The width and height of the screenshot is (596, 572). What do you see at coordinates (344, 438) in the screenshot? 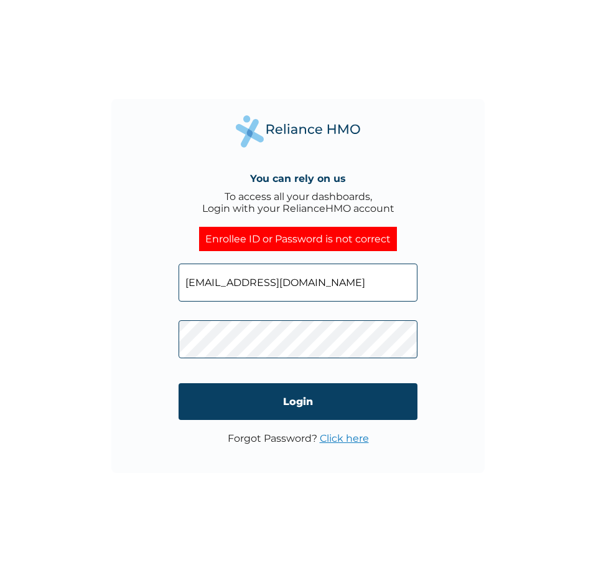
I see `a: Click here` at bounding box center [344, 438].